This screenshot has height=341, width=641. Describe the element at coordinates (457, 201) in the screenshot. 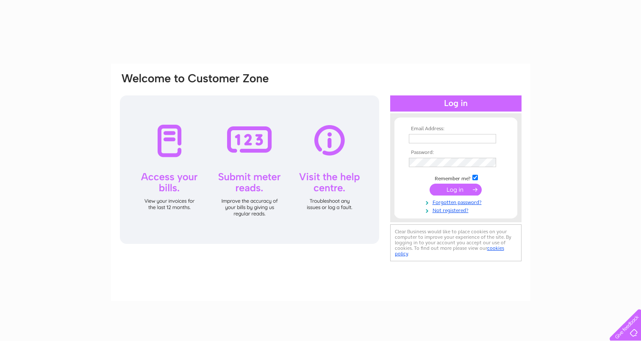

I see `a: Forgotten password?` at that location.